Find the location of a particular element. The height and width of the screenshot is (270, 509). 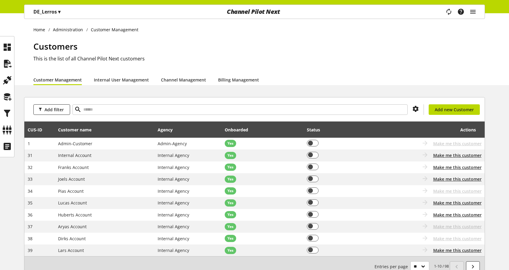

span: Aryas Account is located at coordinates (72, 226).